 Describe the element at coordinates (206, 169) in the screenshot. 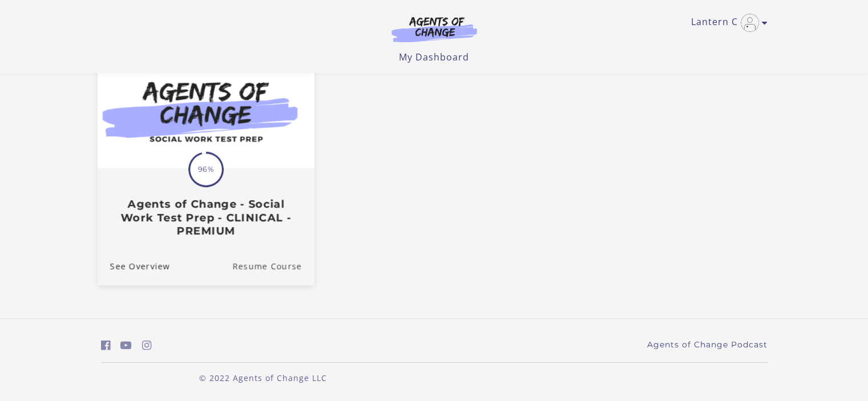

I see `span: 96%` at that location.